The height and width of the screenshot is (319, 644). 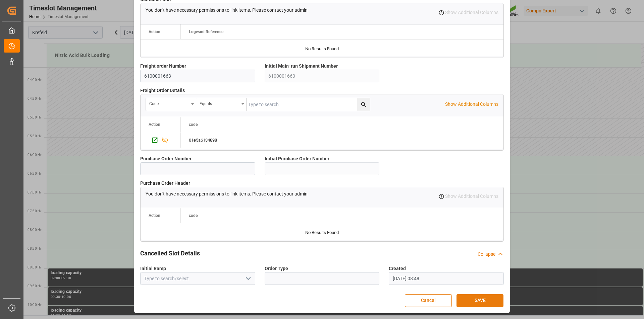 I want to click on span: Initial Ramp, so click(x=153, y=269).